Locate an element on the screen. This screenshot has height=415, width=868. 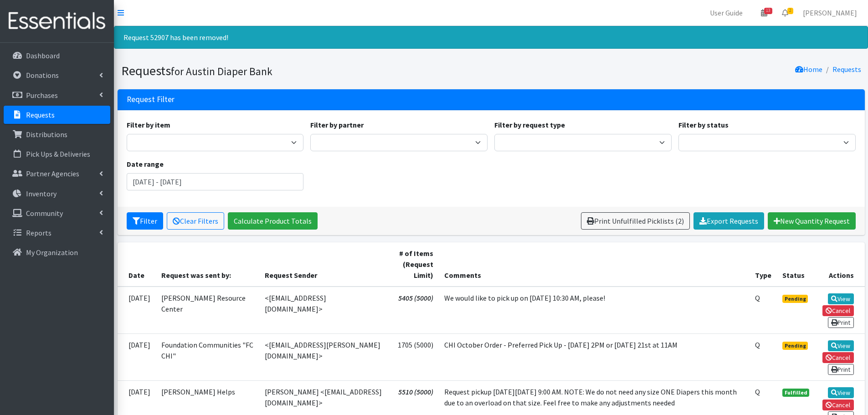
a: Pick Ups & Deliveries is located at coordinates (57, 154).